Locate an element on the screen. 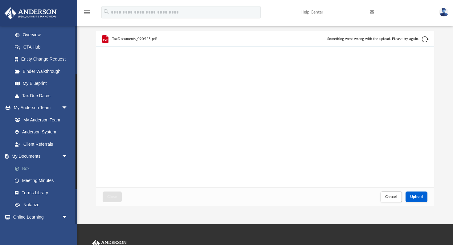  span: Cancel is located at coordinates (391, 197).